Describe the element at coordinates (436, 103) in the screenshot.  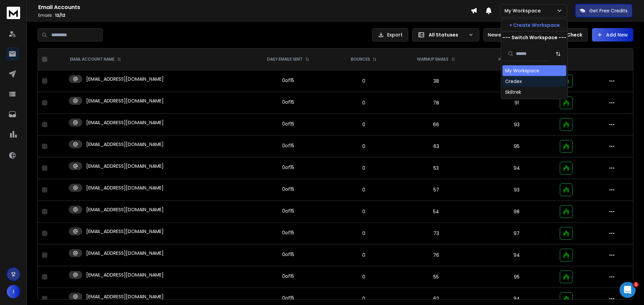
I see `td: 78` at that location.